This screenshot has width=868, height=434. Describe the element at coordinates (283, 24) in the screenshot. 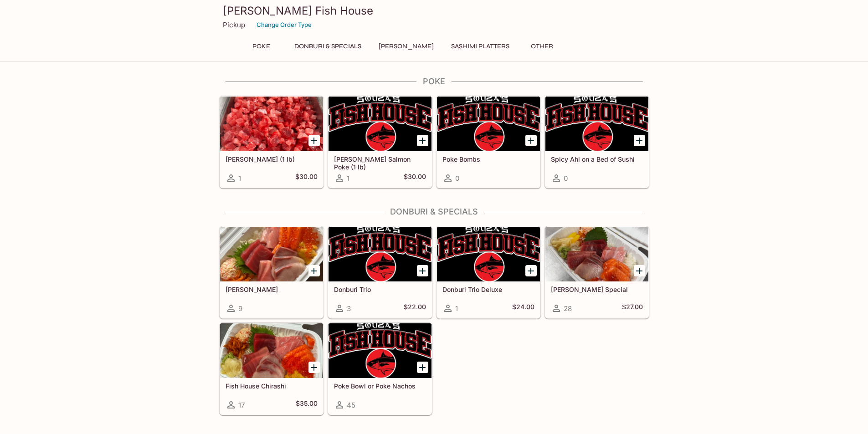

I see `button: Change Order Type` at that location.